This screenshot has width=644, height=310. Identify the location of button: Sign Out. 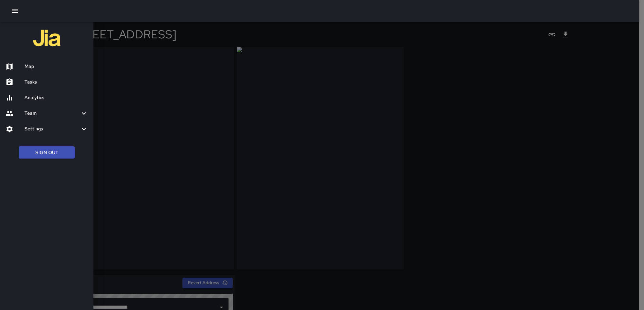
(47, 153).